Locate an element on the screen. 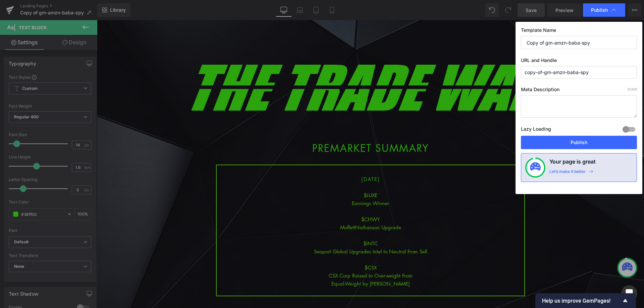 The width and height of the screenshot is (644, 308). h4: Your page is great is located at coordinates (572, 163).